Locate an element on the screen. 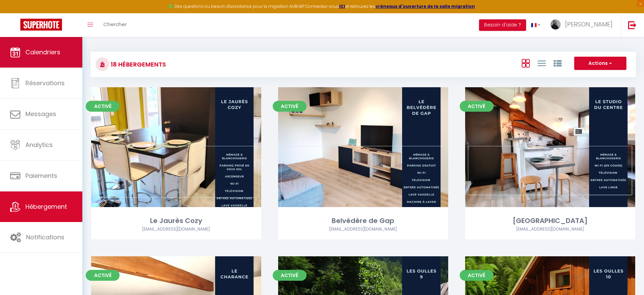  img: Super Booking is located at coordinates (41, 25).